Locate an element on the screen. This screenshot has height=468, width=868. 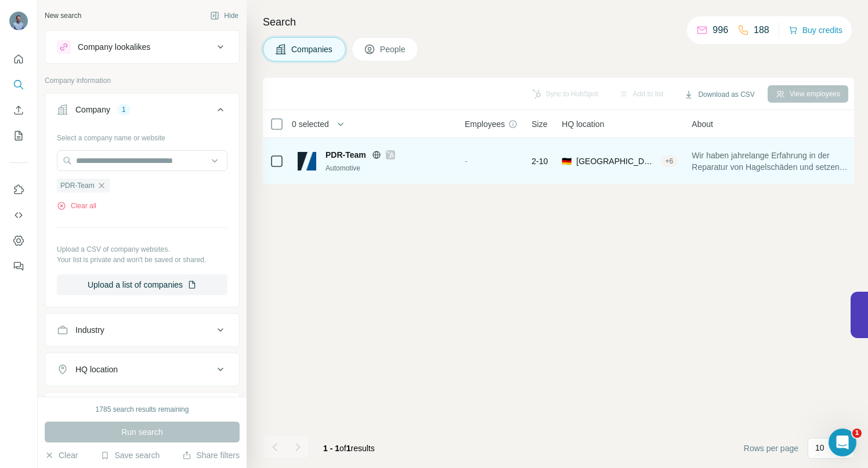
span: HQ location is located at coordinates (583, 124).